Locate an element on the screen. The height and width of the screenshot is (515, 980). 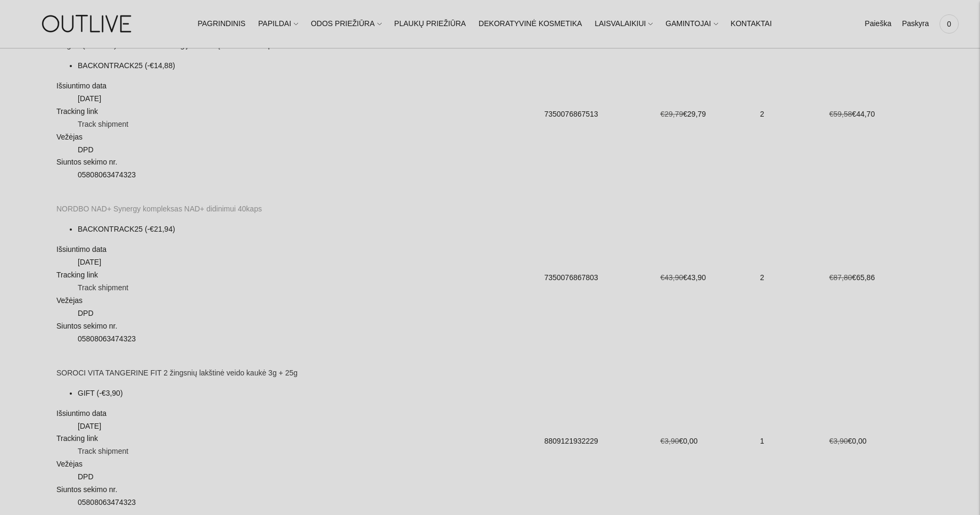
a: NORDBO NAD+ Synergy kompleksas NAD+ didinimui 40kaps is located at coordinates (159, 209).